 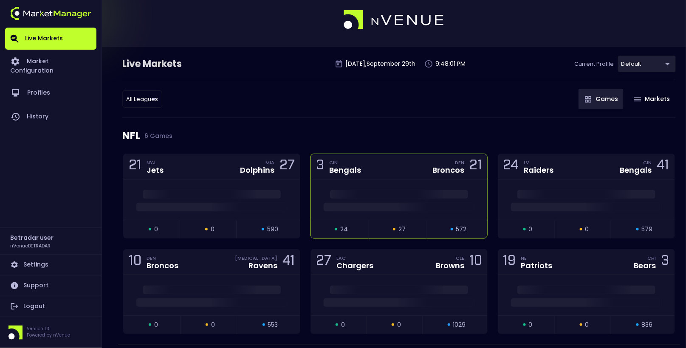 I want to click on span: 836, so click(x=647, y=325).